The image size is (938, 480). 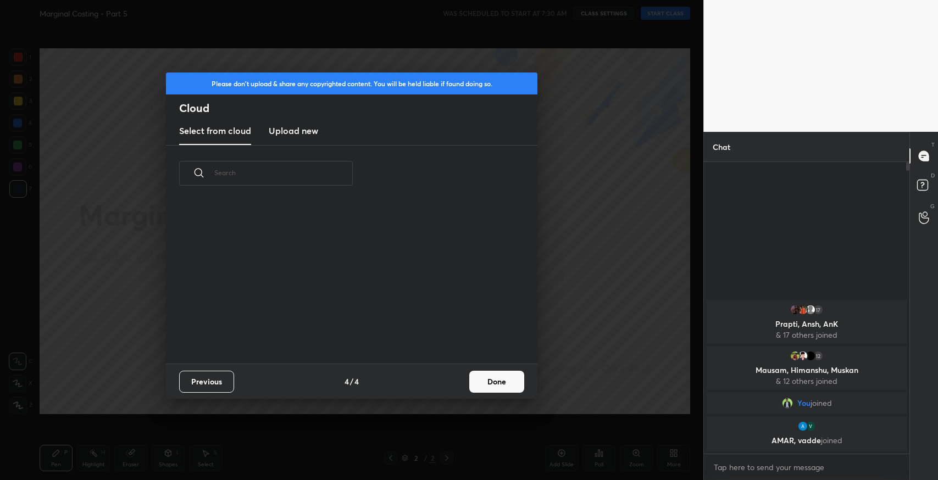 I want to click on img: default.png, so click(x=811, y=310).